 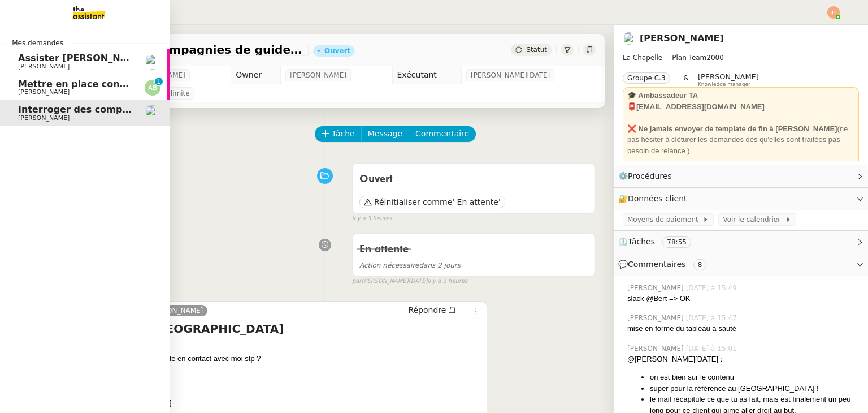 I want to click on div: mise en forme du tableau a sauté, so click(x=743, y=329).